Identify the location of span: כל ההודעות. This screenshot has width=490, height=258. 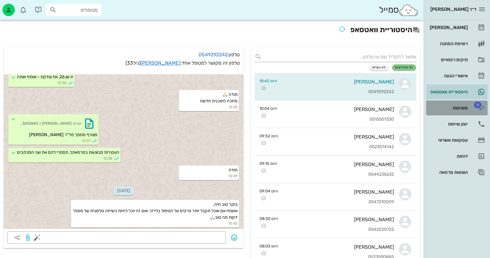
(404, 67).